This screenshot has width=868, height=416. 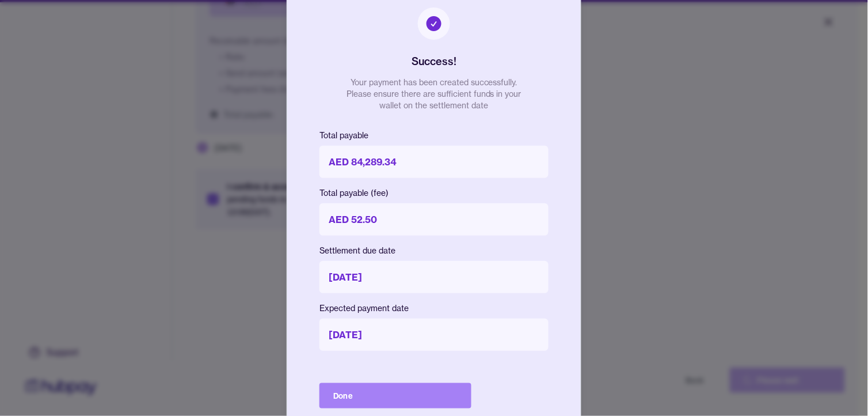 I want to click on p: Settlement due date, so click(x=434, y=250).